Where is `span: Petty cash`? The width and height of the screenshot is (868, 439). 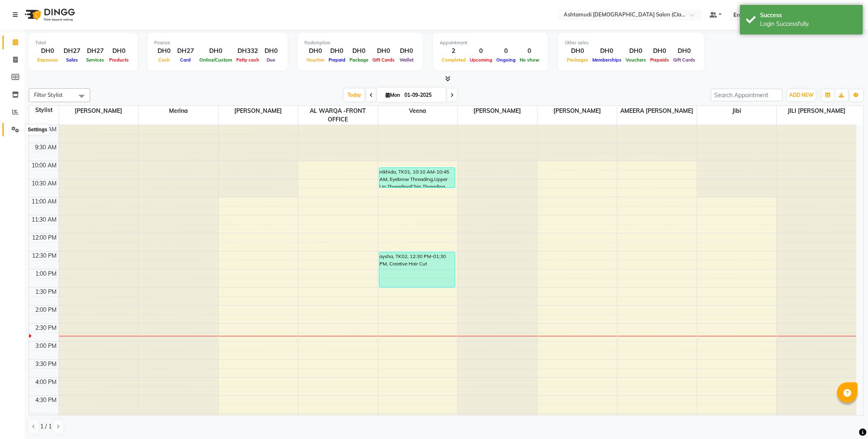 span: Petty cash is located at coordinates (248, 59).